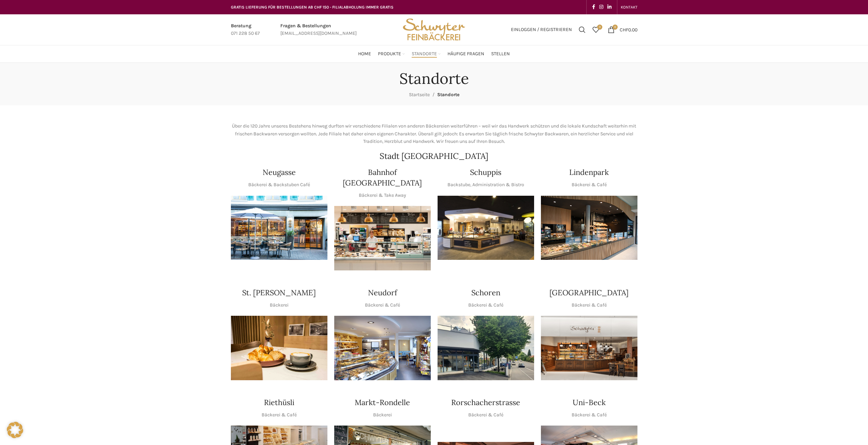 This screenshot has height=445, width=868. I want to click on div: Meine Wunschliste, so click(596, 30).